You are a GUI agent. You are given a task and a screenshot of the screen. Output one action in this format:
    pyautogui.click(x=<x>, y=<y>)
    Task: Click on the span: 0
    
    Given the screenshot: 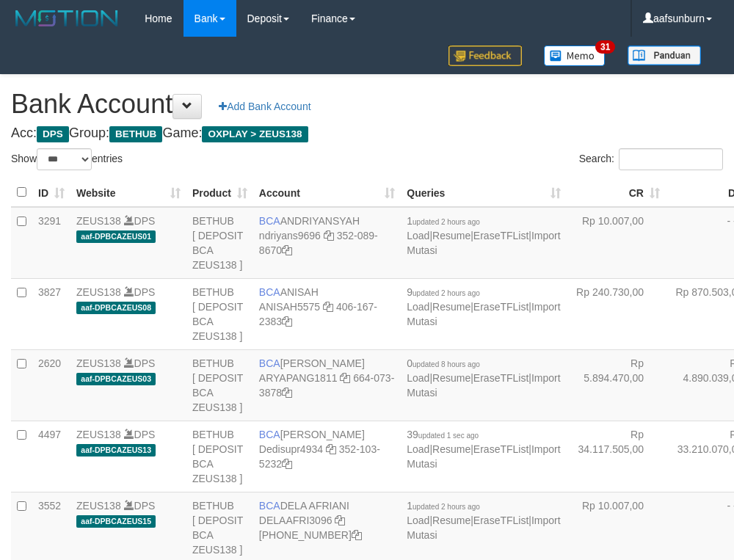 What is the action you would take?
    pyautogui.click(x=443, y=363)
    